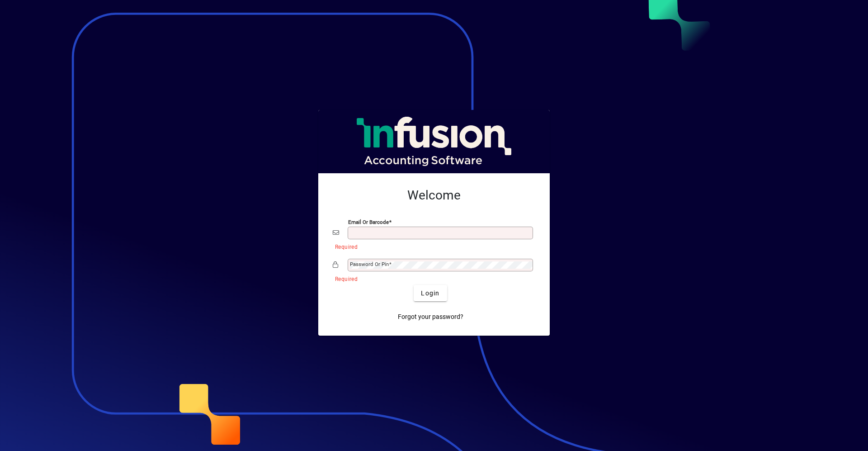 The height and width of the screenshot is (451, 868). What do you see at coordinates (434, 195) in the screenshot?
I see `h2: Welcome` at bounding box center [434, 195].